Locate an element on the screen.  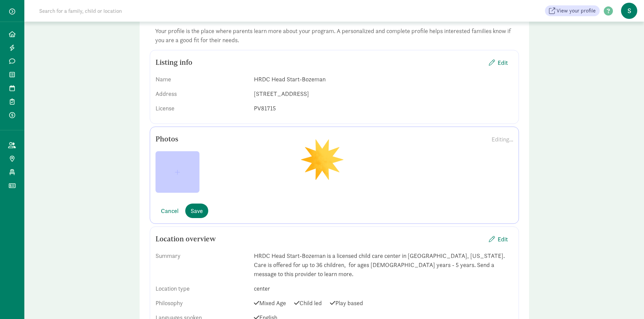
div: Summary is located at coordinates (202, 265).